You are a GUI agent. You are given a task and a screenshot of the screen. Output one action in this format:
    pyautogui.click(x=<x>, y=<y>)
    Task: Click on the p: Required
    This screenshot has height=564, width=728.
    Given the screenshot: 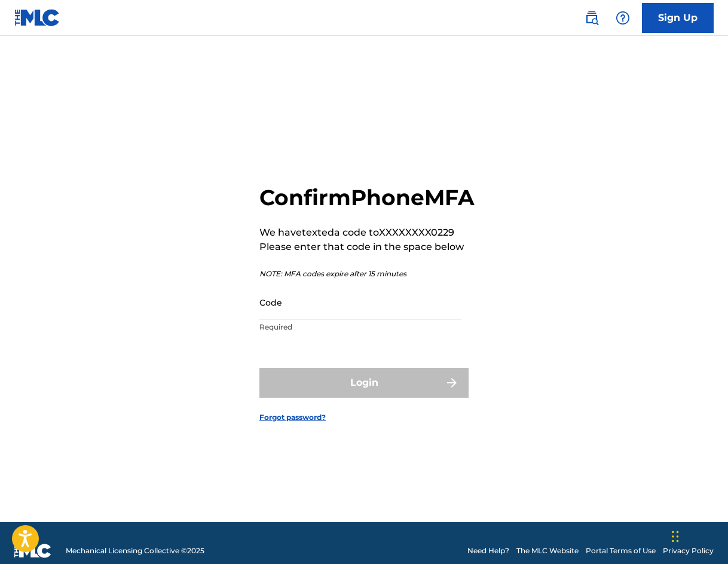 What is the action you would take?
    pyautogui.click(x=361, y=327)
    